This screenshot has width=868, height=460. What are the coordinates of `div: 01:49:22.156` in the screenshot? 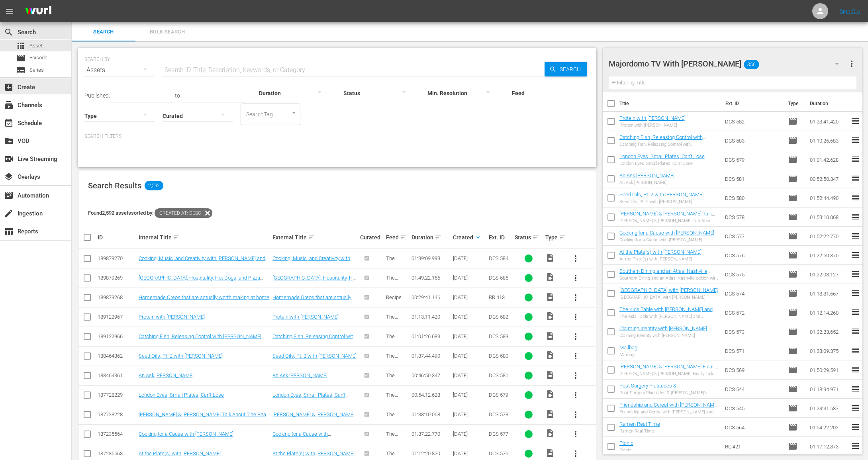 It's located at (431, 278).